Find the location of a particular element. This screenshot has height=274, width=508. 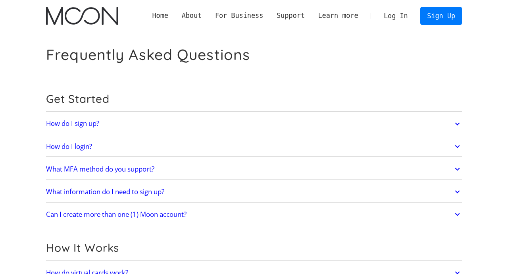

h2: How do I login? is located at coordinates (69, 146).